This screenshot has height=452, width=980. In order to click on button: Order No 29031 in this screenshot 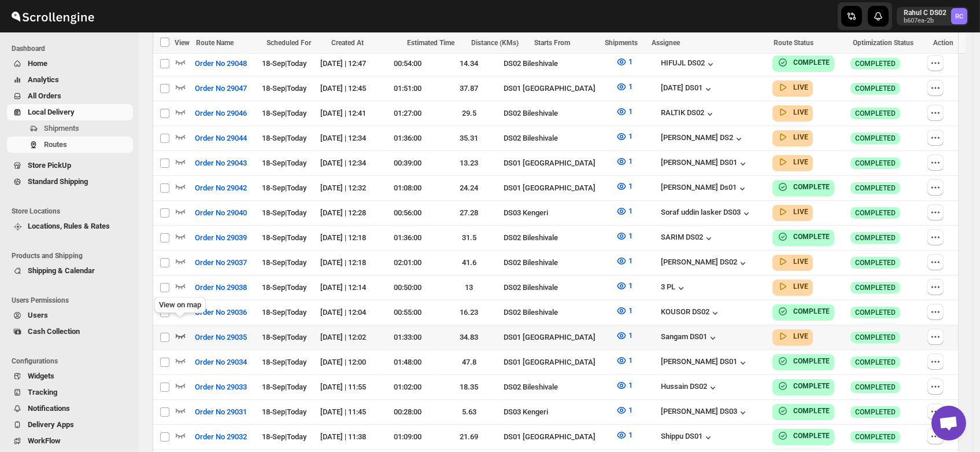, I will do `click(222, 413)`.